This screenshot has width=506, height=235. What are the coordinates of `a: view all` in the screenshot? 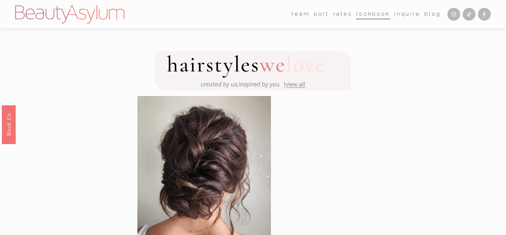 It's located at (295, 84).